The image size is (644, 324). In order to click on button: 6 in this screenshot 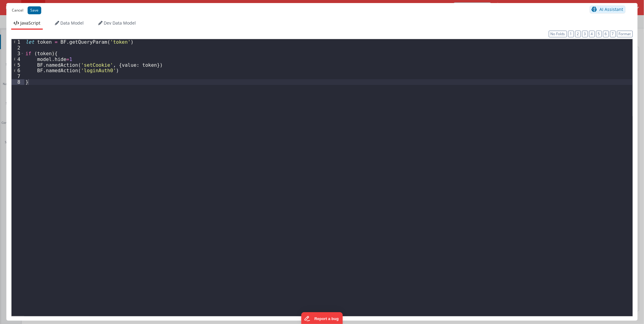, I will do `click(606, 34)`.